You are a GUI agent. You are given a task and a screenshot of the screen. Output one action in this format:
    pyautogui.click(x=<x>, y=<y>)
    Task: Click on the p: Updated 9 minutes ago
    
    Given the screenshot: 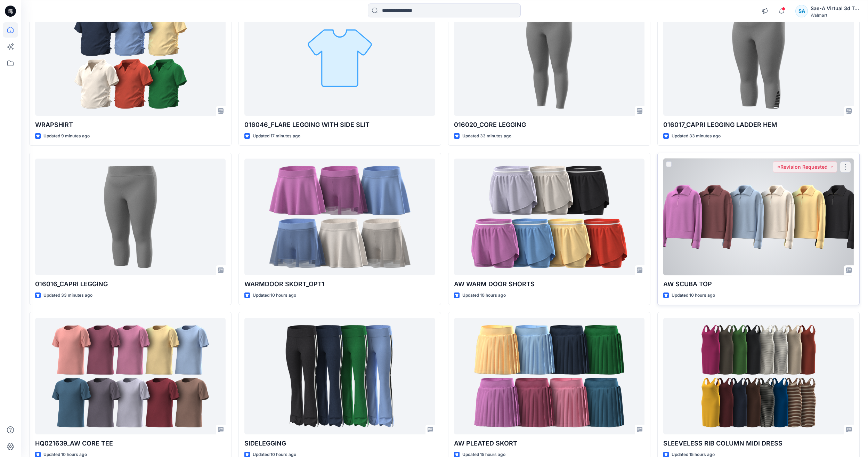 What is the action you would take?
    pyautogui.click(x=66, y=136)
    